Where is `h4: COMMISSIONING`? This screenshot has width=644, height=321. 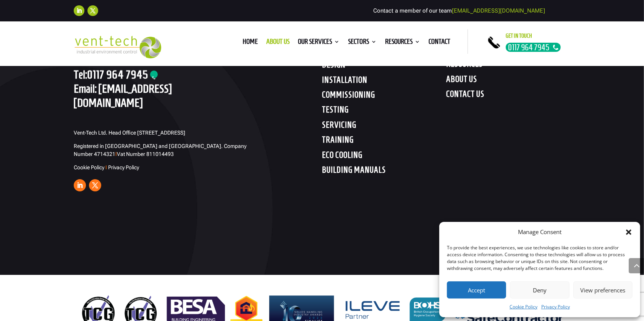 h4: COMMISSIONING is located at coordinates (384, 96).